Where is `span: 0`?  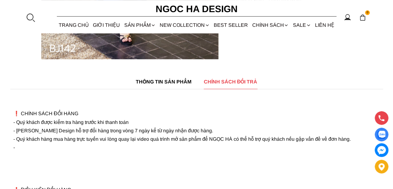 span: 0 is located at coordinates (368, 13).